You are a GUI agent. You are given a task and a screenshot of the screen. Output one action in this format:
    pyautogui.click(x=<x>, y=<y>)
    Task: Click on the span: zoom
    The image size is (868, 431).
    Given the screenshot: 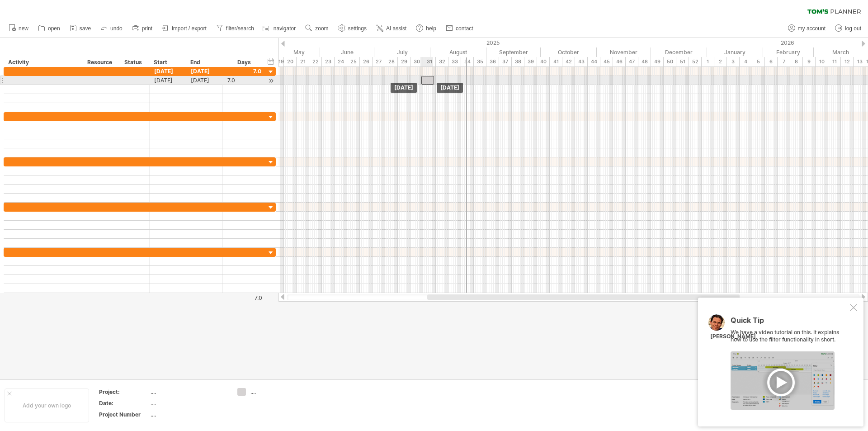 What is the action you would take?
    pyautogui.click(x=321, y=29)
    